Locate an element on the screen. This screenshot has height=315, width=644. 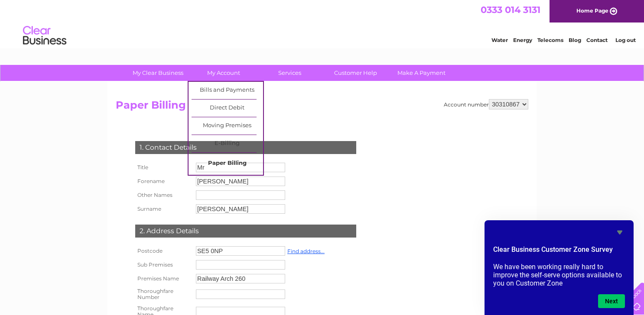
a: Find address... is located at coordinates (306, 252).